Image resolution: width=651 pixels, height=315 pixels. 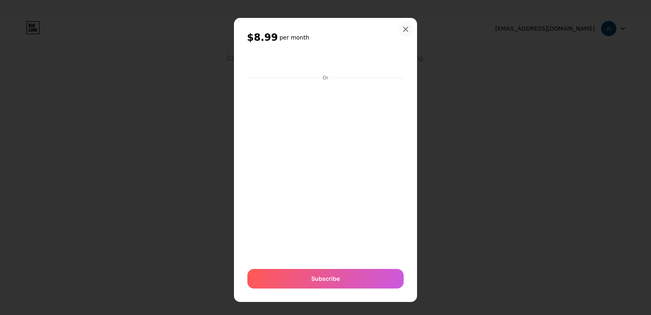 I want to click on span: Subscribe, so click(x=326, y=278).